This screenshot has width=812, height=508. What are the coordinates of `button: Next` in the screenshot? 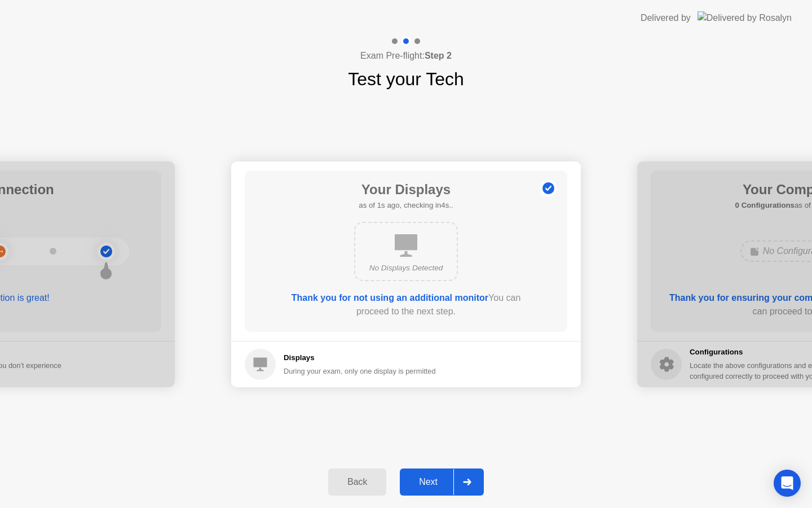 It's located at (442, 482).